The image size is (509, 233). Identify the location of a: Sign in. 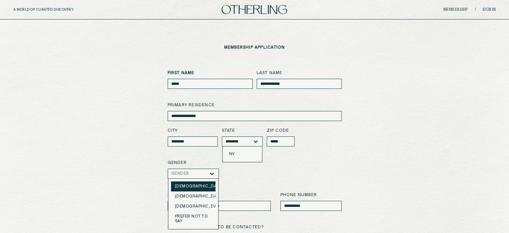
(489, 10).